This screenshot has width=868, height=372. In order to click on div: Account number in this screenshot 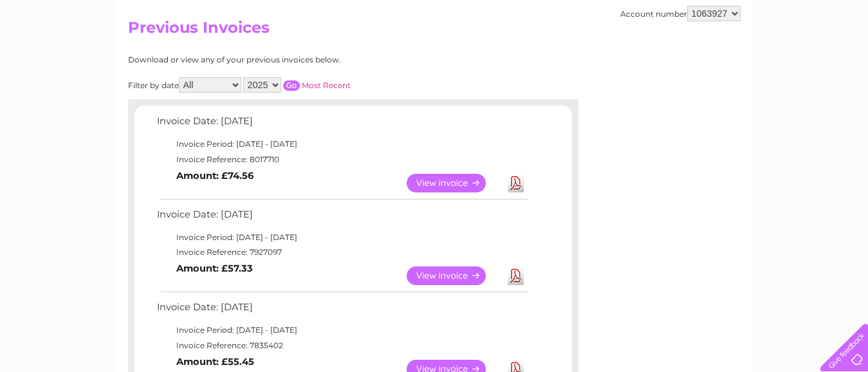, I will do `click(680, 14)`.